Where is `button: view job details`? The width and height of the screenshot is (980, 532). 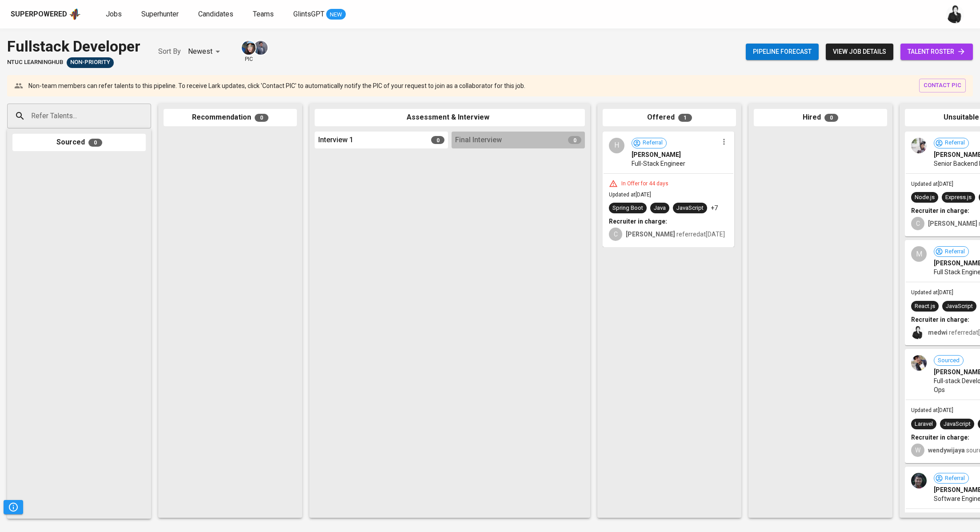 button: view job details is located at coordinates (859, 52).